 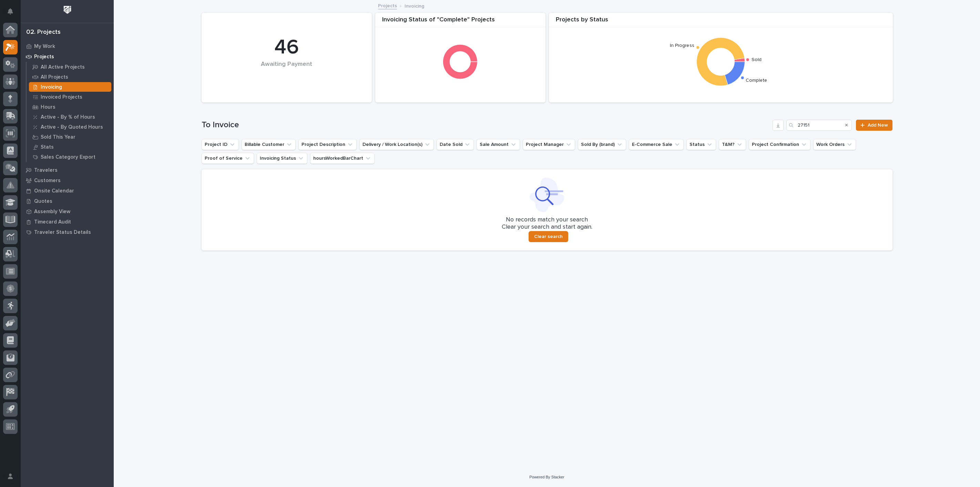 What do you see at coordinates (656, 144) in the screenshot?
I see `button: E-Commerce Sale` at bounding box center [656, 144].